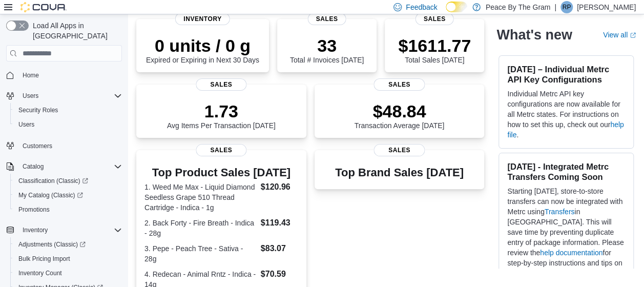 The image size is (644, 287). What do you see at coordinates (221, 111) in the screenshot?
I see `p: 1.73` at bounding box center [221, 111].